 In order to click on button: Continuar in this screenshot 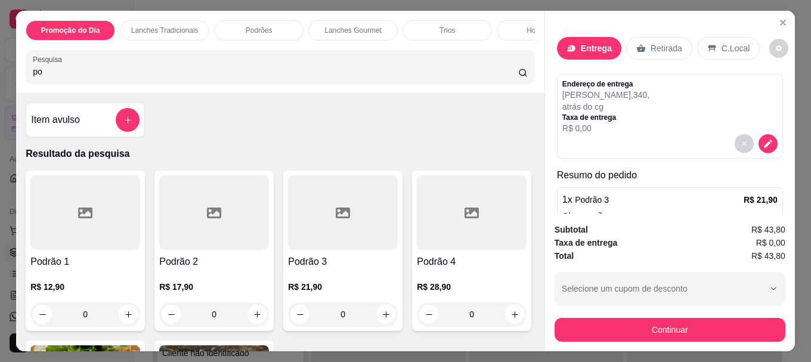, I will do `click(670, 330)`.